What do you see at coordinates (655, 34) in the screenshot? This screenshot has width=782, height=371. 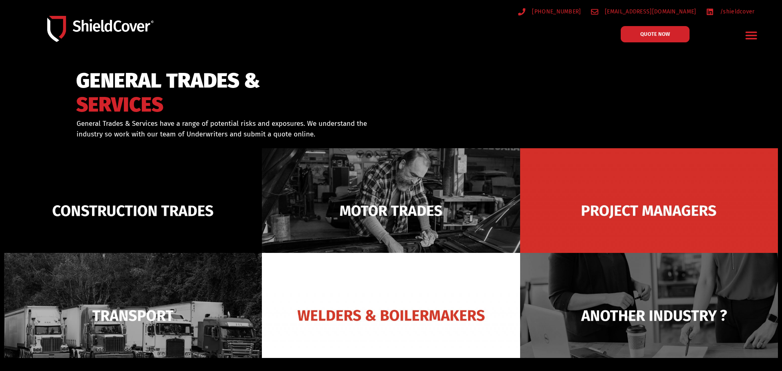 I see `a: QUOTE NOW` at bounding box center [655, 34].